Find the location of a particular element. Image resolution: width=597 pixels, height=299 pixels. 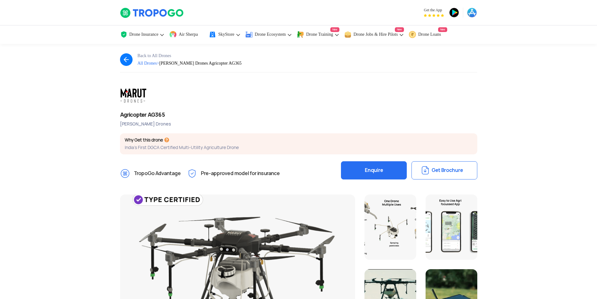

a: Air Sherpa is located at coordinates (186, 34).